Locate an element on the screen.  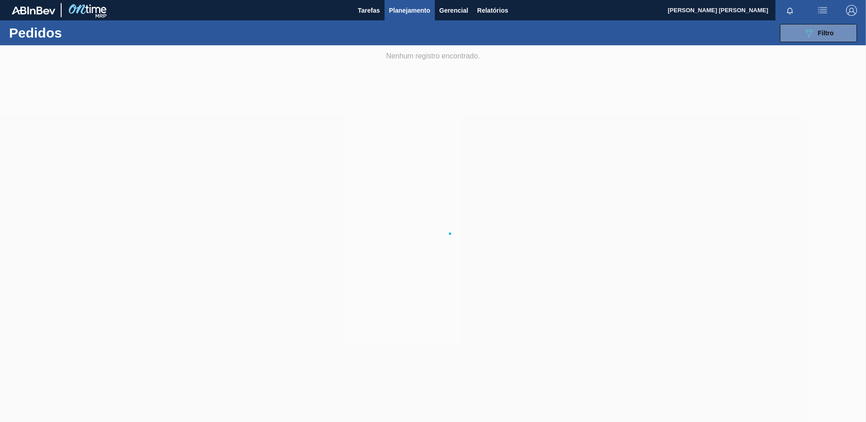
span: Filtro is located at coordinates (826, 33).